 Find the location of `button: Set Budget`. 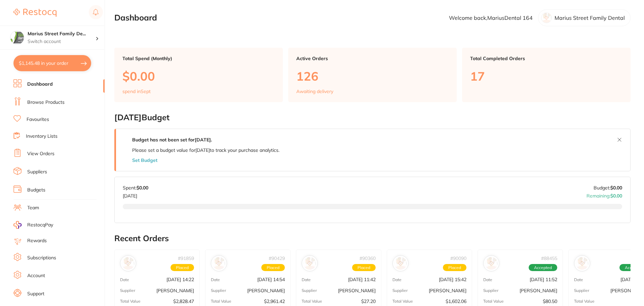

button: Set Budget is located at coordinates (145, 160).